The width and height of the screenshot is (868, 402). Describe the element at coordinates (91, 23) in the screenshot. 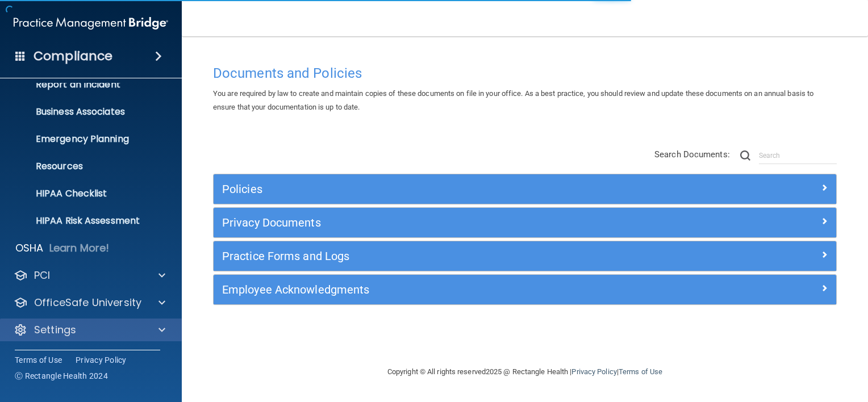

I see `img: PMB logo` at that location.